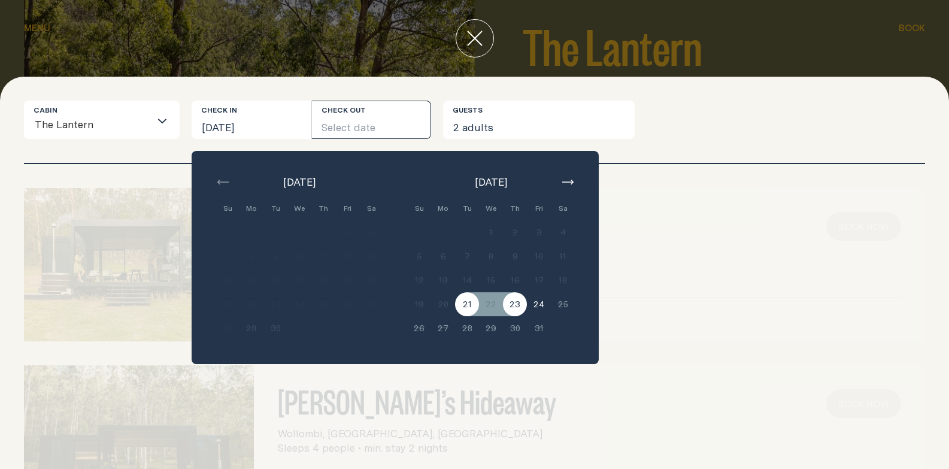  I want to click on div: Search for option, so click(102, 120).